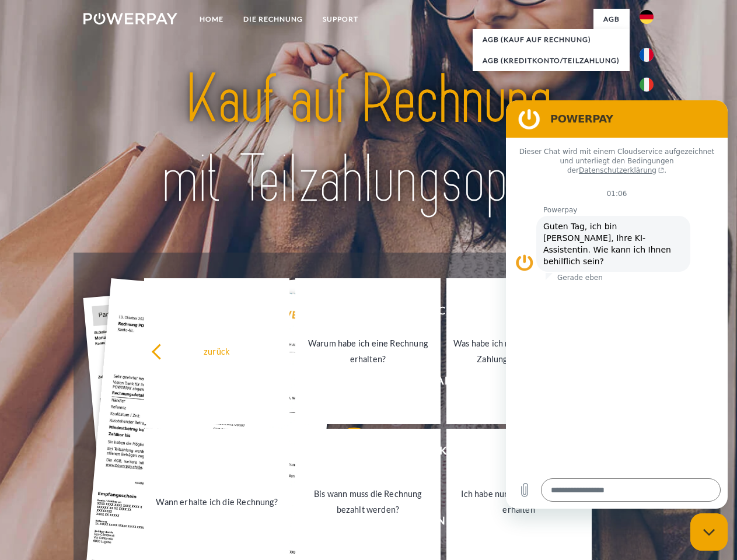  Describe the element at coordinates (127, 18) in the screenshot. I see `h2: POWERPAY` at that location.